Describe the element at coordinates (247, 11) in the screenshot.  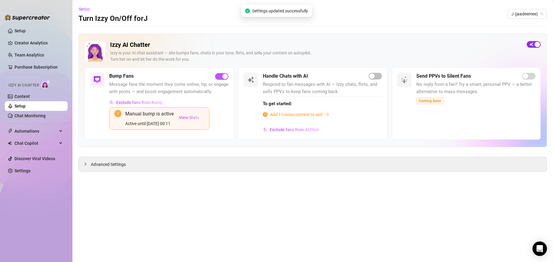
I see `span: check-circle` at that location.